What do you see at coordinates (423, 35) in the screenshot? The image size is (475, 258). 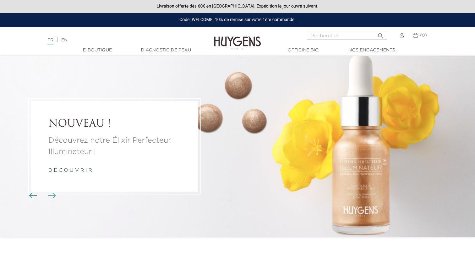 I see `span: (0)` at bounding box center [423, 35].